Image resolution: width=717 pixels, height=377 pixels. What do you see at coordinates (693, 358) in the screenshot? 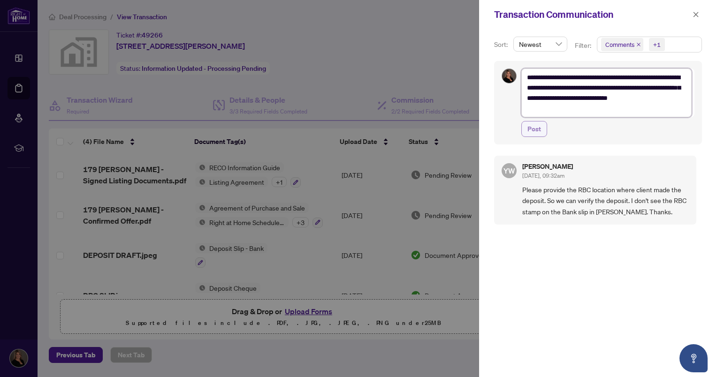
I see `button: Open asap` at bounding box center [693, 358].